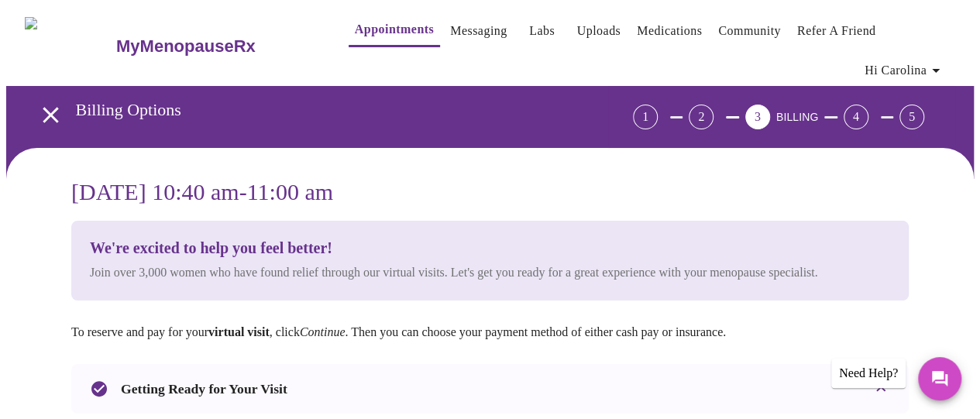  Describe the element at coordinates (599, 31) in the screenshot. I see `button: Uploads` at that location.